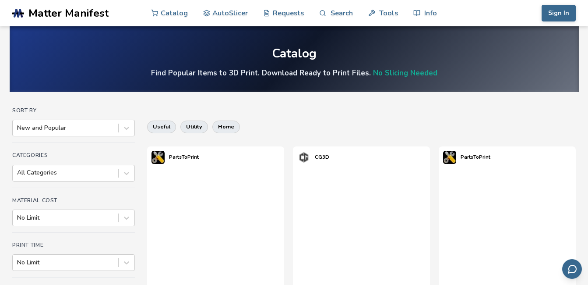  What do you see at coordinates (74, 245) in the screenshot?
I see `h4: Print Time` at bounding box center [74, 245].